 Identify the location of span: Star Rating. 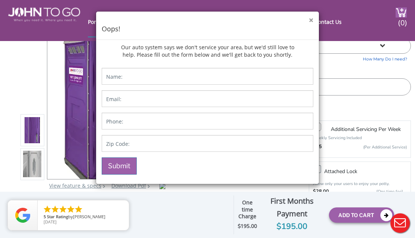
(57, 216).